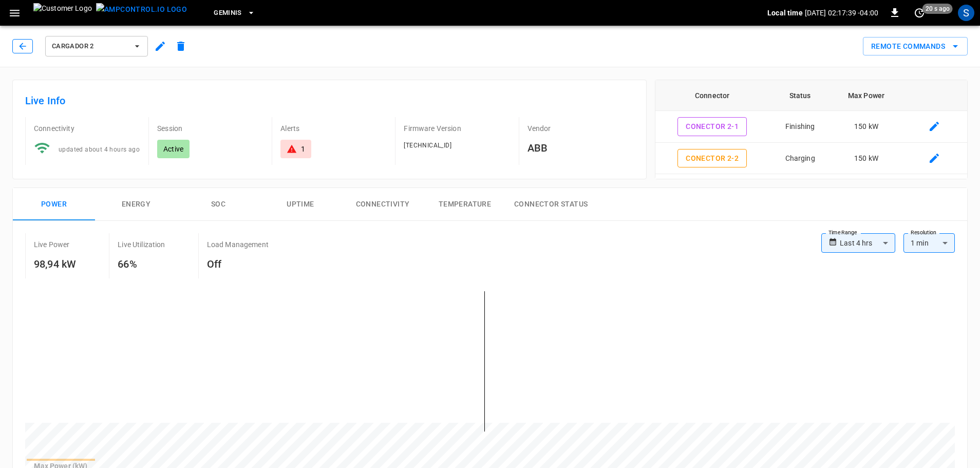  What do you see at coordinates (227, 12) in the screenshot?
I see `span: Geminis` at bounding box center [227, 12].